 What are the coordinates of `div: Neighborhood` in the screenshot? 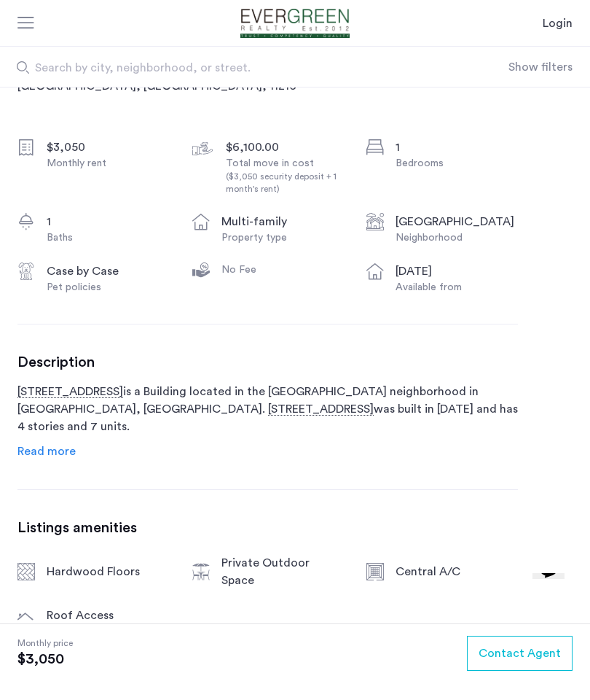 It's located at (457, 237).